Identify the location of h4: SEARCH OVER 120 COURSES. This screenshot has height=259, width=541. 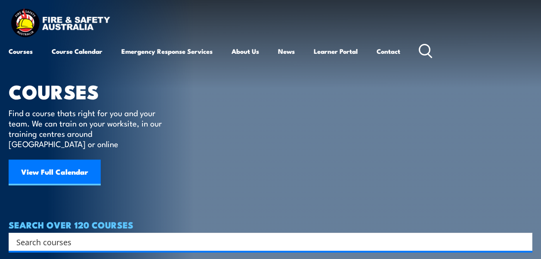
(270, 225).